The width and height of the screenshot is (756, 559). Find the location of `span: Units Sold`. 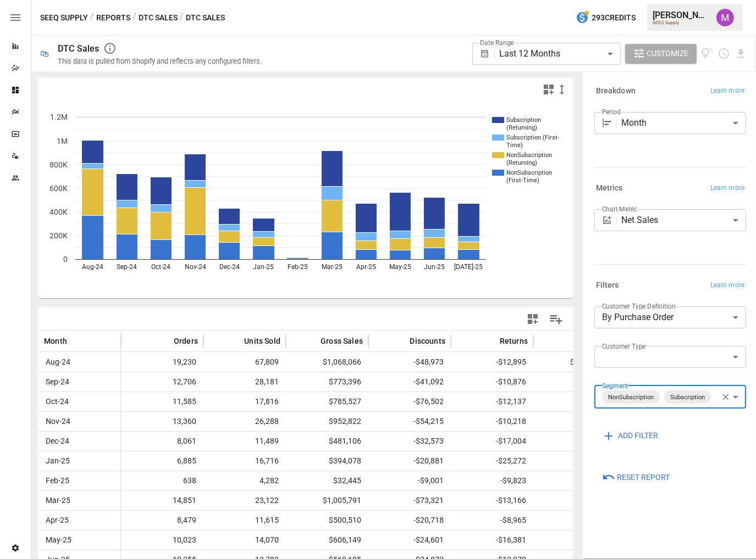

span: Units Sold is located at coordinates (262, 341).